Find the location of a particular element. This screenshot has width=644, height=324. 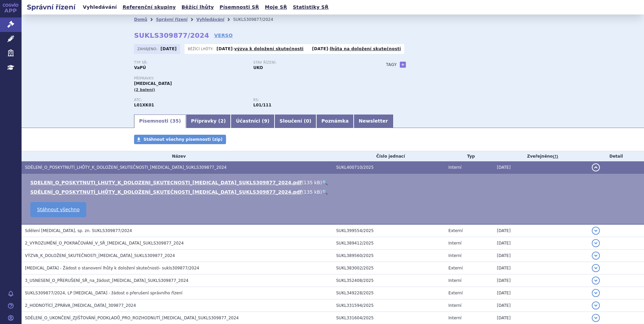

span: LYNPARZA - Žádost o stanovení lhůty k doložení skutečnosti- sukls309877/2024 is located at coordinates (112, 268).